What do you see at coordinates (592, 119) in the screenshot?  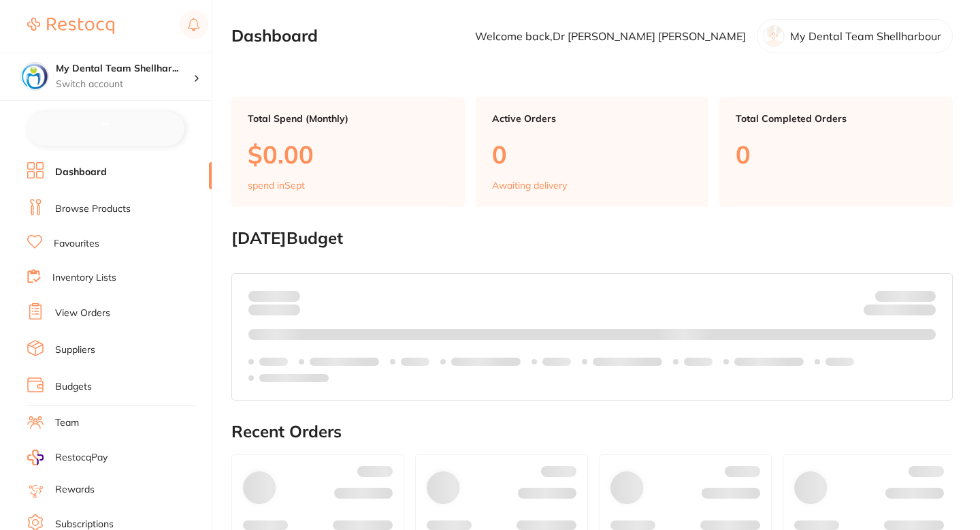 I see `p: Active Orders` at bounding box center [592, 119].